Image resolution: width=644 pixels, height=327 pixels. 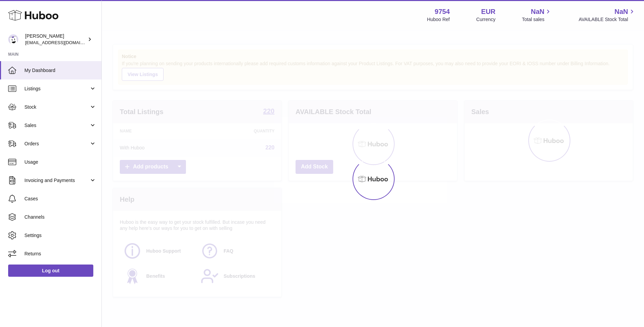 What do you see at coordinates (607, 15) in the screenshot?
I see `a: NaN AVAILABLE Stock Total` at bounding box center [607, 15].